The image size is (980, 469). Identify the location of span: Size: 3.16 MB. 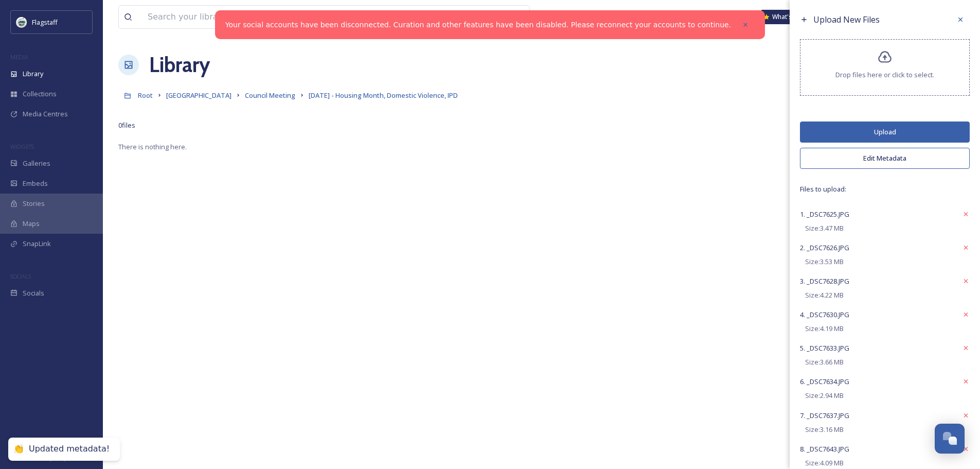
(824, 429).